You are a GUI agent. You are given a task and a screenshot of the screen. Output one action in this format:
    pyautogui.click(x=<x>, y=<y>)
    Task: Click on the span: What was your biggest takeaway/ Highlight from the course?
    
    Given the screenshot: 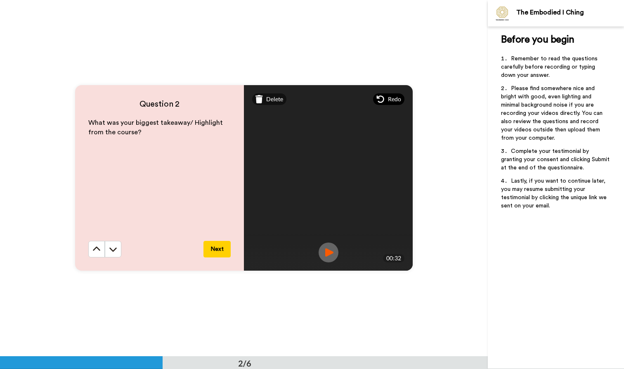 What is the action you would take?
    pyautogui.click(x=157, y=127)
    